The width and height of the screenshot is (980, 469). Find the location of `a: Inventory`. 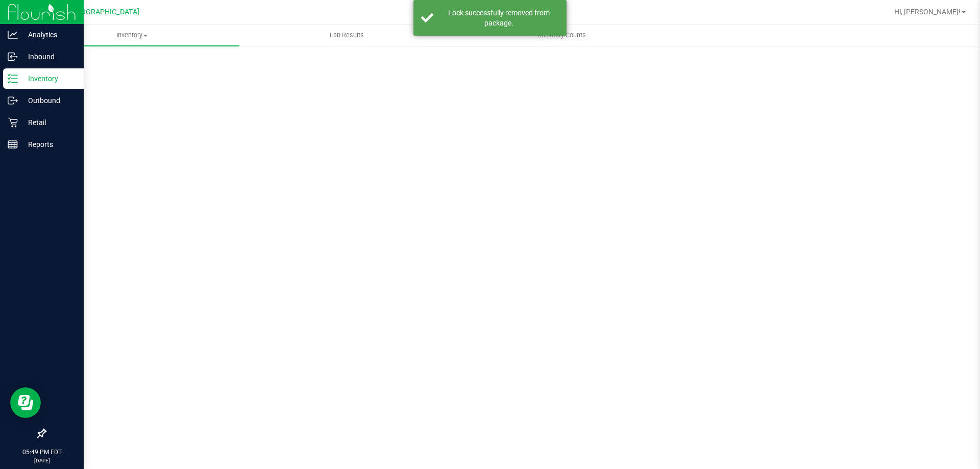

a: Inventory is located at coordinates (132, 35).